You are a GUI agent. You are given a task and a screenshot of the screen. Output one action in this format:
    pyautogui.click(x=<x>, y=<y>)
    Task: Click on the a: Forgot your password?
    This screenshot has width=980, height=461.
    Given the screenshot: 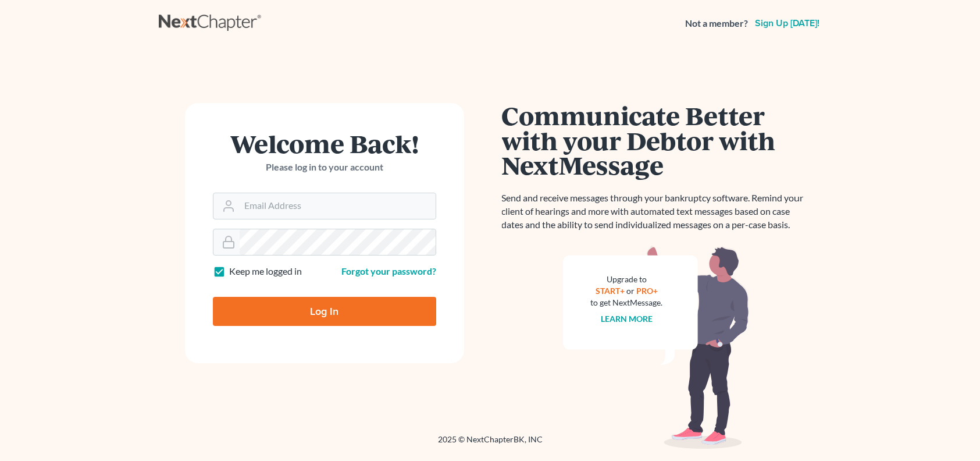 What is the action you would take?
    pyautogui.click(x=388, y=271)
    